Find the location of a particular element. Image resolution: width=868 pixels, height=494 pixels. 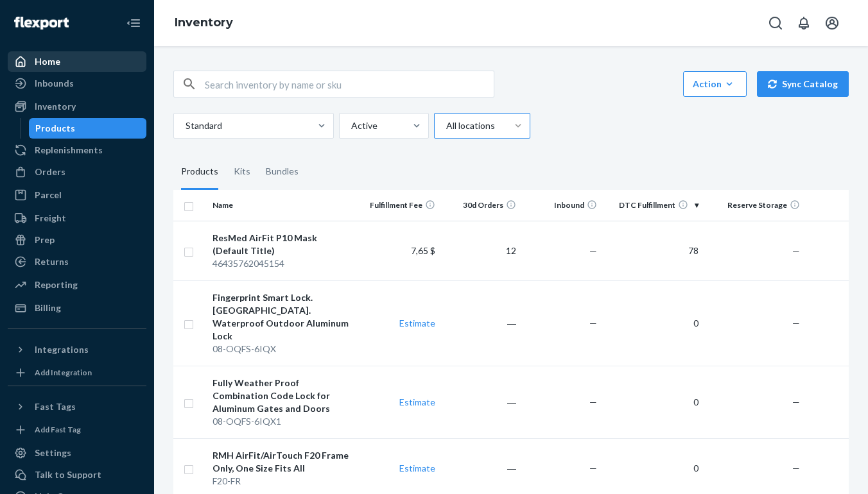

a: Orders is located at coordinates (77, 172).